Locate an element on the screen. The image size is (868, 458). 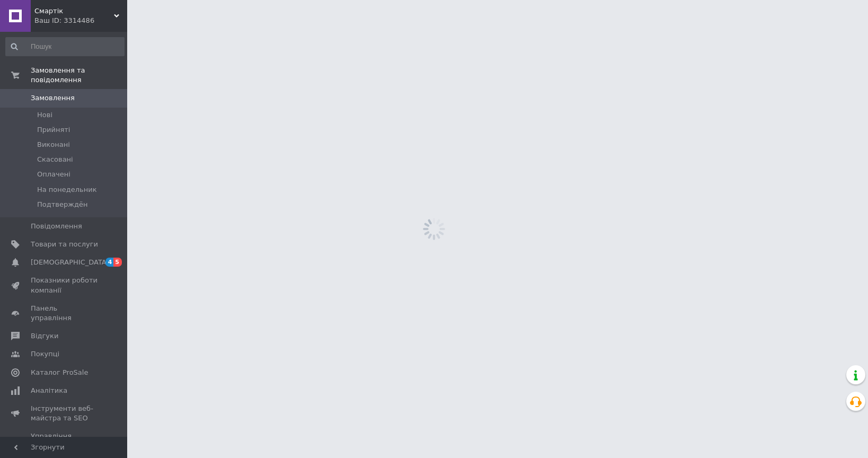
span: Замовлення is located at coordinates (53, 98).